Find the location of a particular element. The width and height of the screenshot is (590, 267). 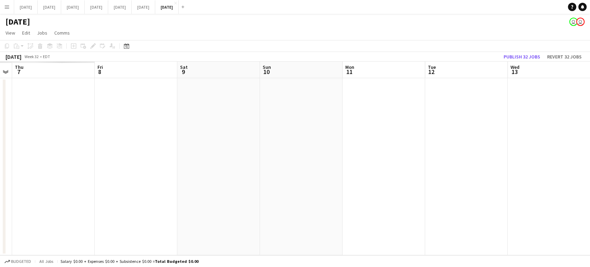

span: Week 32 is located at coordinates (31, 56).